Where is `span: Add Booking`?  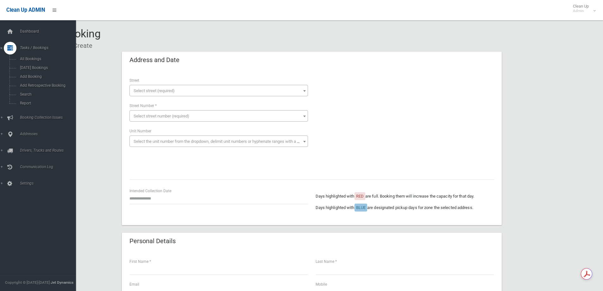
span: Add Booking is located at coordinates (47, 77).